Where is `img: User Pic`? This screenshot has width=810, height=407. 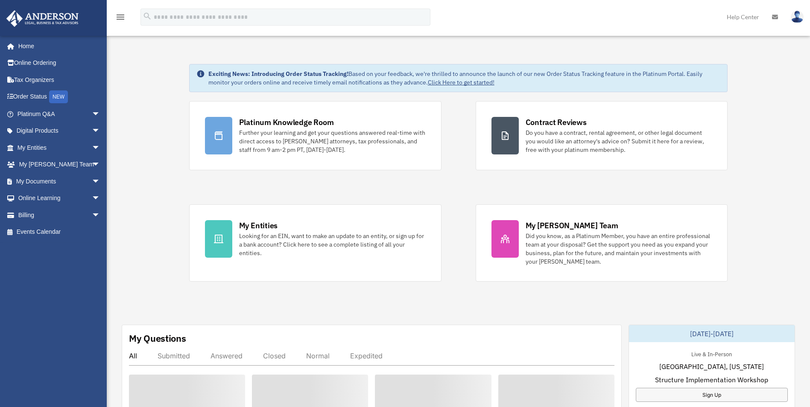 img: User Pic is located at coordinates (797, 17).